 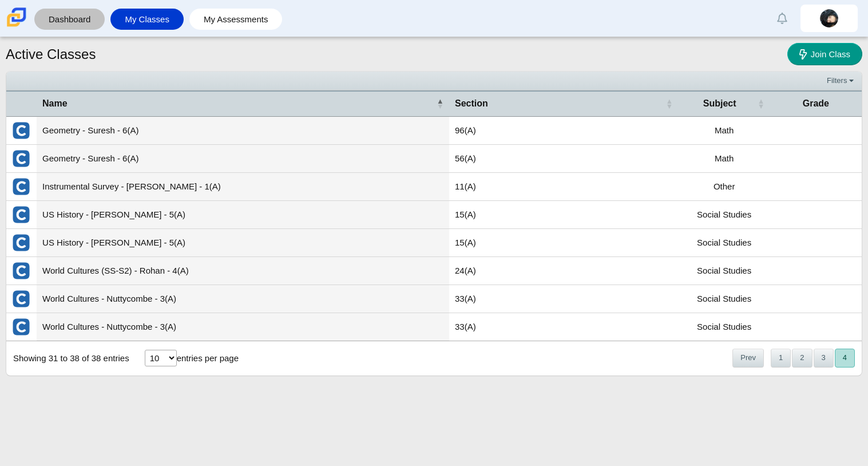 I want to click on a: My Assessments, so click(x=236, y=19).